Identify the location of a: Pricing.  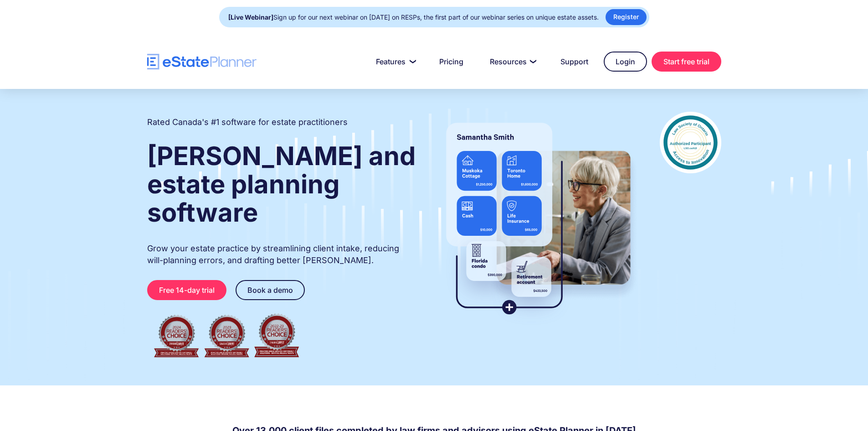
(451, 61).